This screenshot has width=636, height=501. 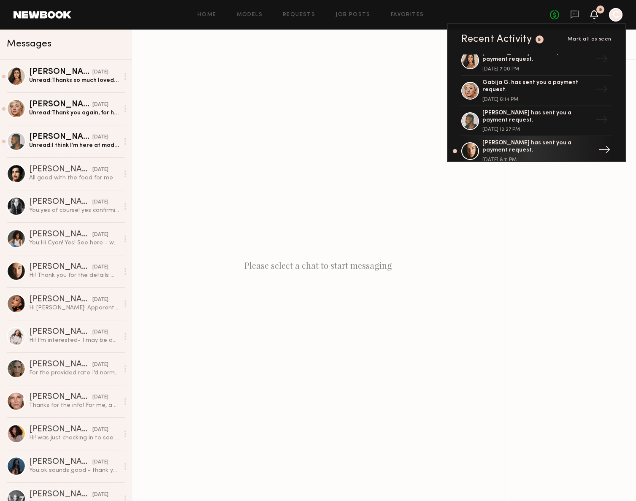 I want to click on a: Models, so click(x=249, y=15).